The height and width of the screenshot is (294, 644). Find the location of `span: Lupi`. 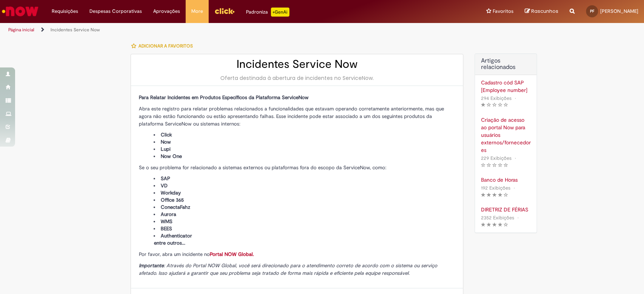

span: Lupi is located at coordinates (166, 149).